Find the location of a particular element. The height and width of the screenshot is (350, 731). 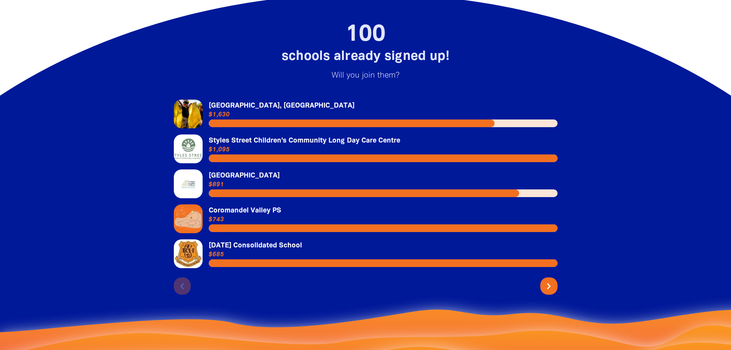

div: Paginated content is located at coordinates (366, 197).